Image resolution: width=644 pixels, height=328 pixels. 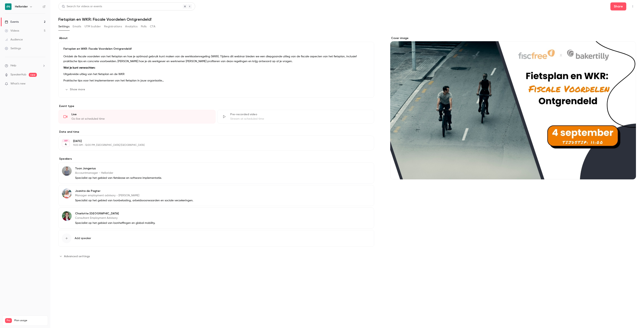 I want to click on p: Accountmanager - Hellorider, so click(x=119, y=173).